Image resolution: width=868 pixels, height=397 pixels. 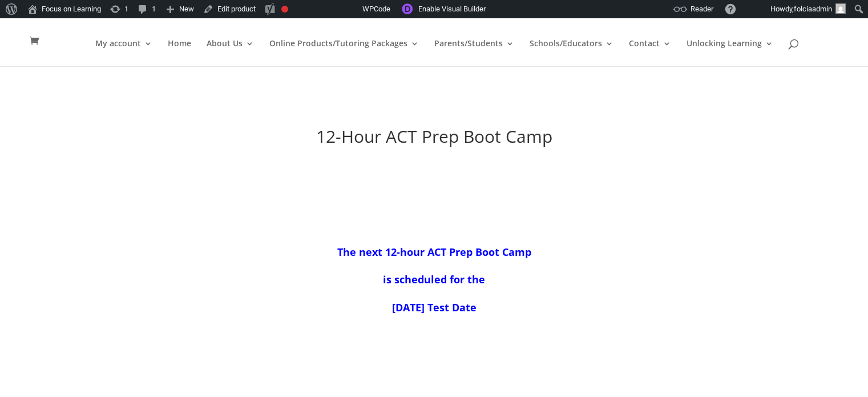 What do you see at coordinates (813, 9) in the screenshot?
I see `span: folciaadmin` at bounding box center [813, 9].